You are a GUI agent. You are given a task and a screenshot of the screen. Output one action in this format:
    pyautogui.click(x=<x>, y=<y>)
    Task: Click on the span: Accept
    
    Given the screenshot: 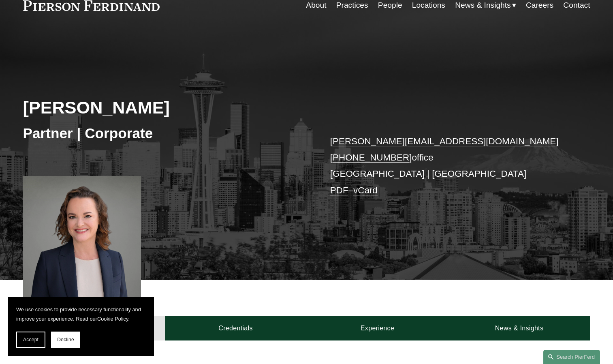 What is the action you would take?
    pyautogui.click(x=31, y=340)
    